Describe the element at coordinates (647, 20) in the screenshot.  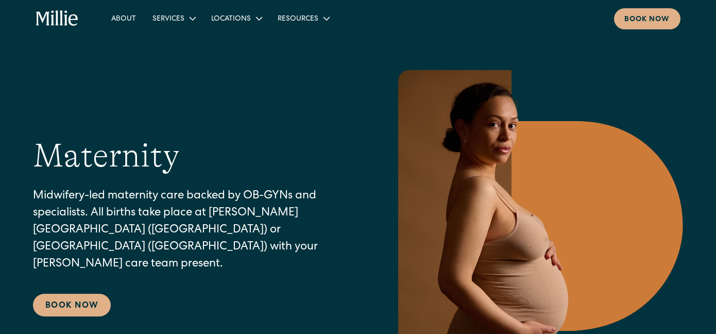
I see `div: Book now` at that location.